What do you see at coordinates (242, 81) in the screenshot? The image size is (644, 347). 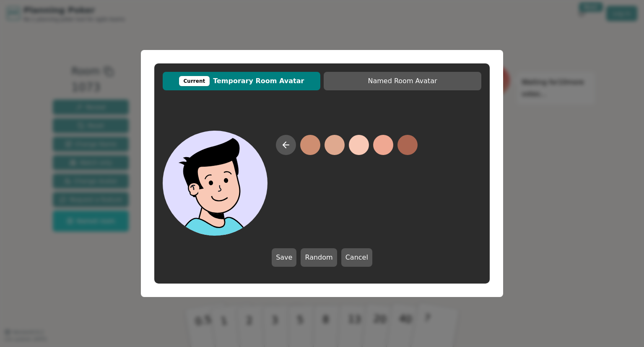 I see `button: CurrentTemporary Room Avatar` at bounding box center [242, 81].